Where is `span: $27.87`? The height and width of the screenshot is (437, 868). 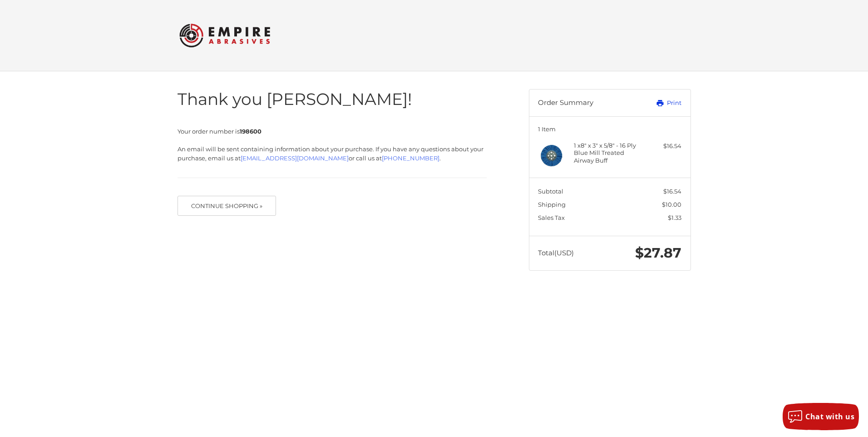 span: $27.87 is located at coordinates (658, 253).